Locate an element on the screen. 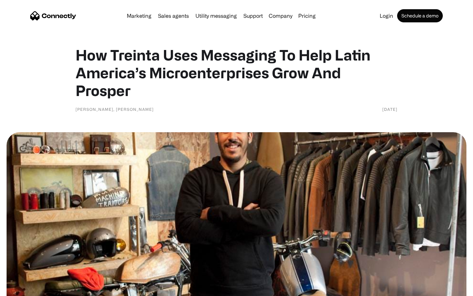 This screenshot has height=296, width=473. a: Marketing is located at coordinates (139, 16).